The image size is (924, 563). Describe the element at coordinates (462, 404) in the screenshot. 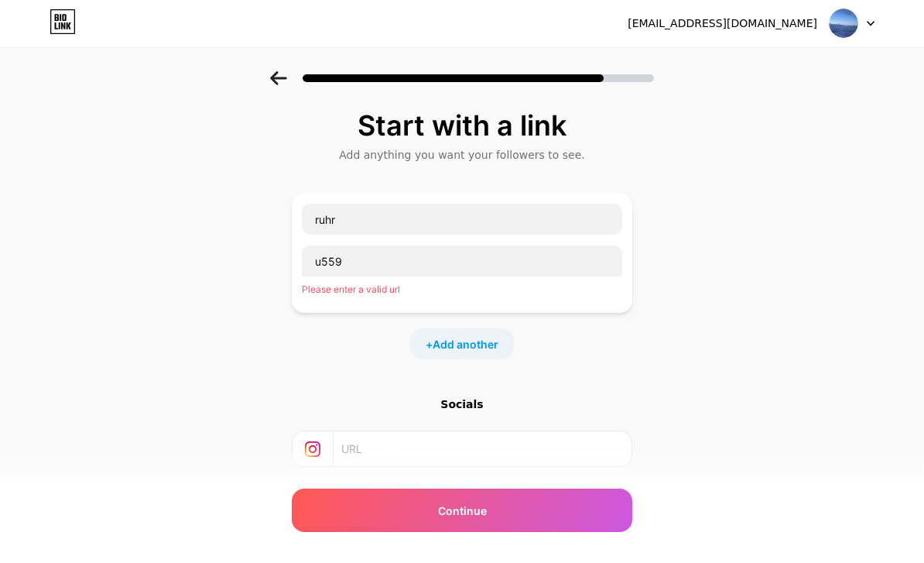

I see `div: Socials` at that location.